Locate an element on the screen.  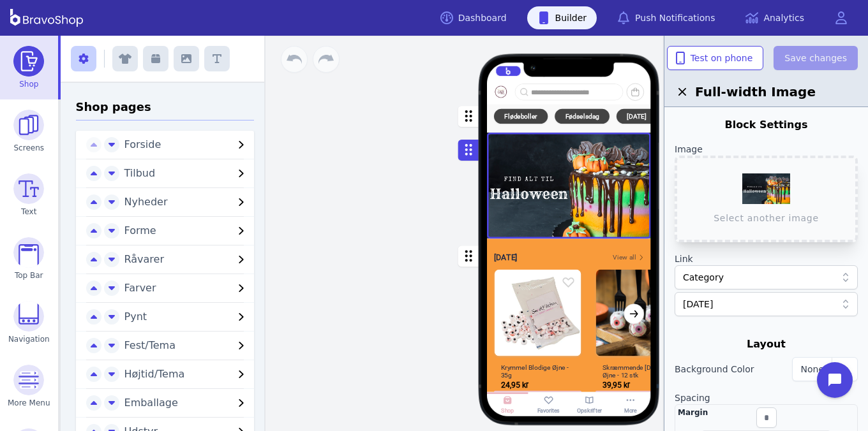
span: Højtid/Tema is located at coordinates (154, 374).